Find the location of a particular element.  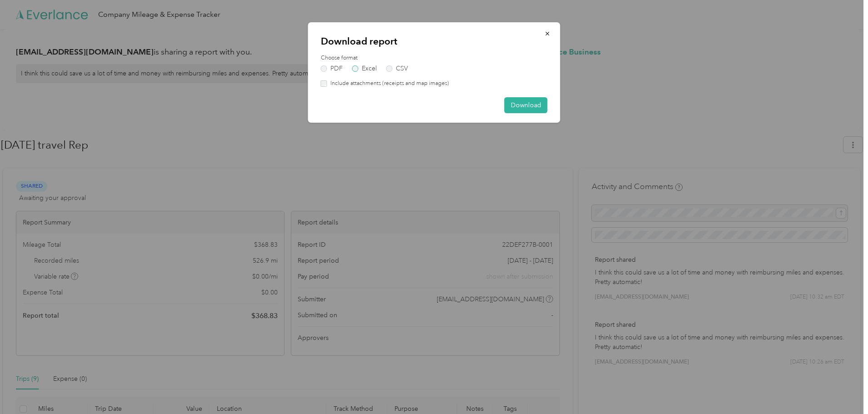

button: Download is located at coordinates (526, 105).